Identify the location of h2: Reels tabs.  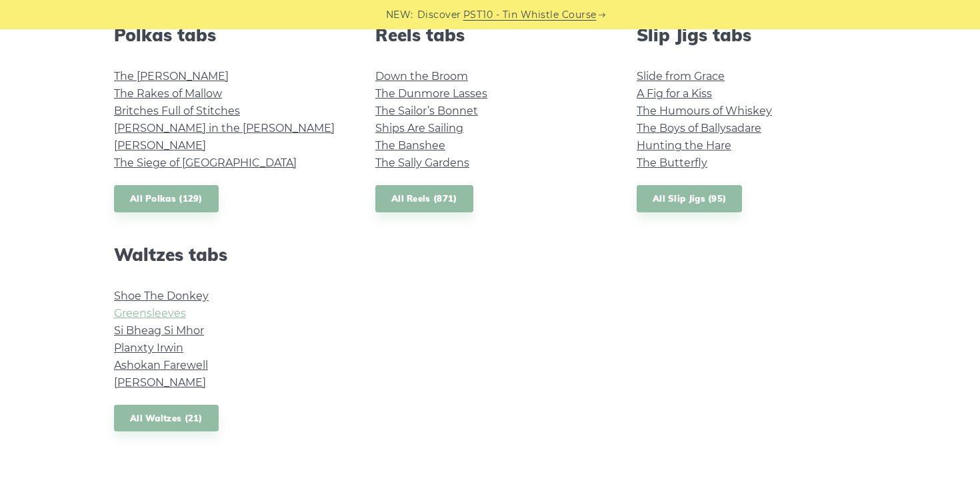
(490, 35).